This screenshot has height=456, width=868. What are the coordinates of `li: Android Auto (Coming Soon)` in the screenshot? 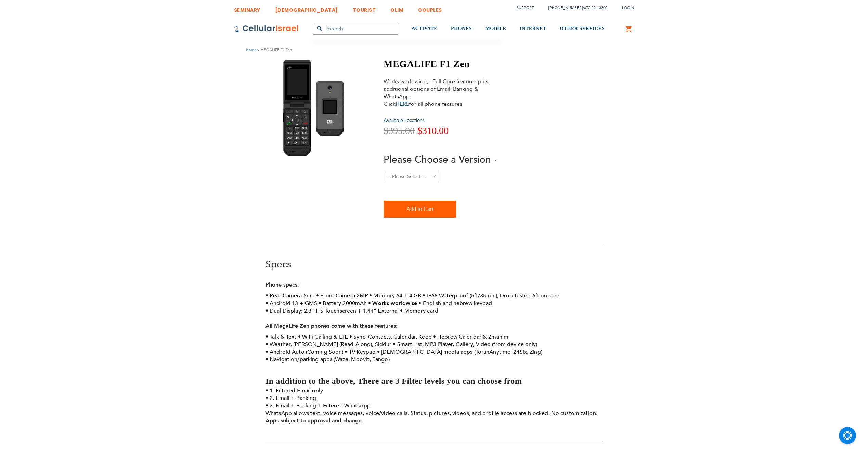 It's located at (304, 352).